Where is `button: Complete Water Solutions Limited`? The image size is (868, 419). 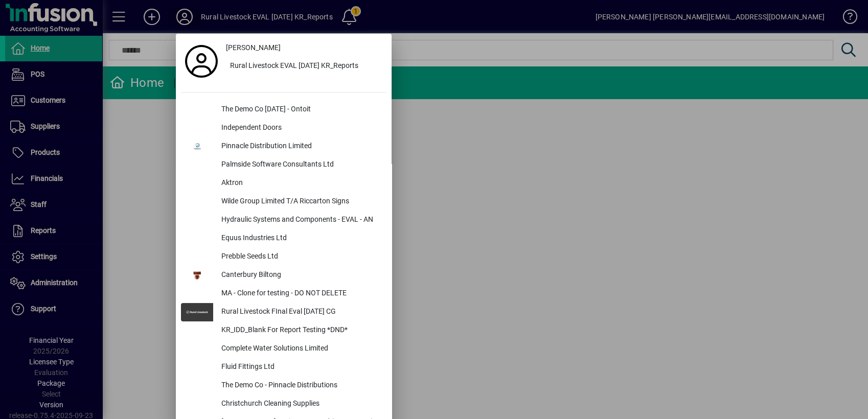
button: Complete Water Solutions Limited is located at coordinates (283, 349).